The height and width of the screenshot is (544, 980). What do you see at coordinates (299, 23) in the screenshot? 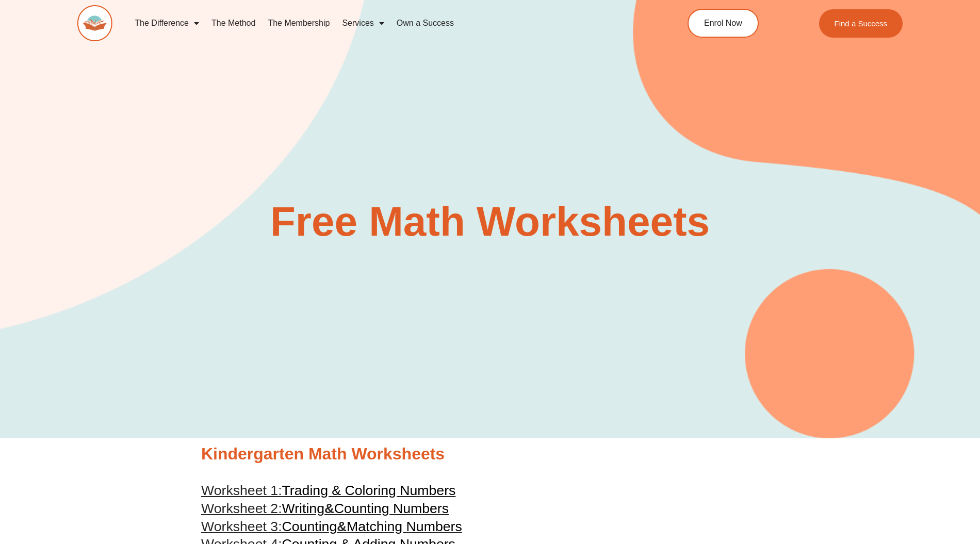
I see `a: The Membership` at bounding box center [299, 23].